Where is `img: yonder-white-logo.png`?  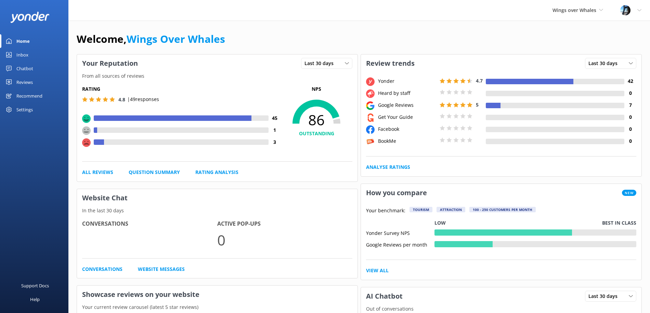
img: yonder-white-logo.png is located at coordinates (30, 17).